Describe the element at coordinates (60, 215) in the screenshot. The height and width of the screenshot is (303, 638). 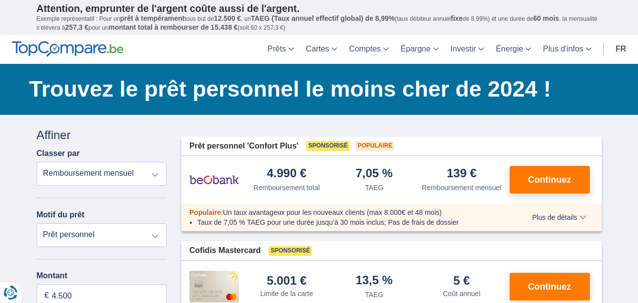
I see `label: Motif du prêt` at that location.